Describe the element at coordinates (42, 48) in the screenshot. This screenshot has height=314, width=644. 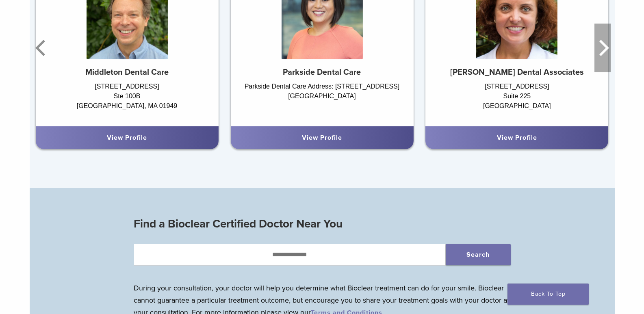
I see `button: Previous` at that location.